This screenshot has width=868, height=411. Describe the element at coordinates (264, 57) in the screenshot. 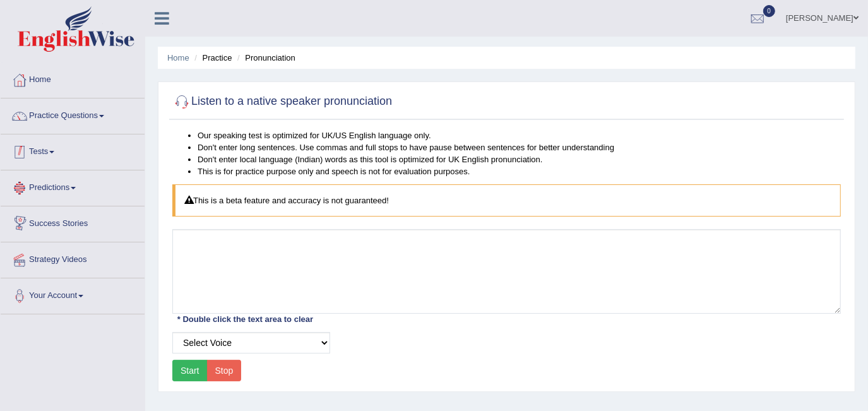

I see `li: Pronunciation` at that location.